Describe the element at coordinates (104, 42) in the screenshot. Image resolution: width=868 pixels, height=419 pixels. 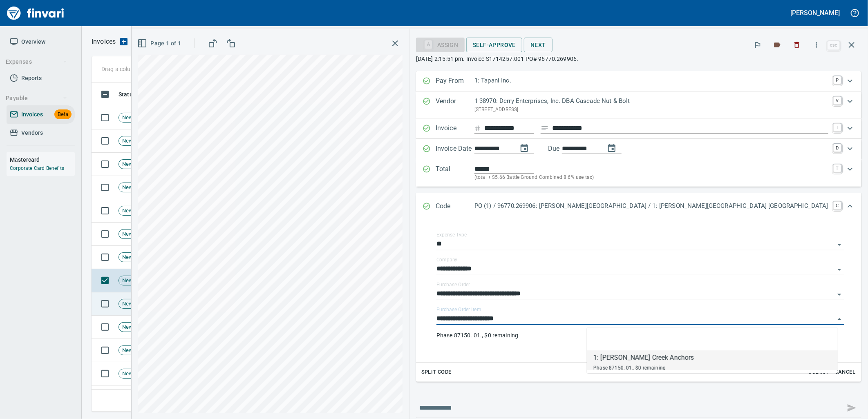
I see `nav: breadcrumb` at that location.